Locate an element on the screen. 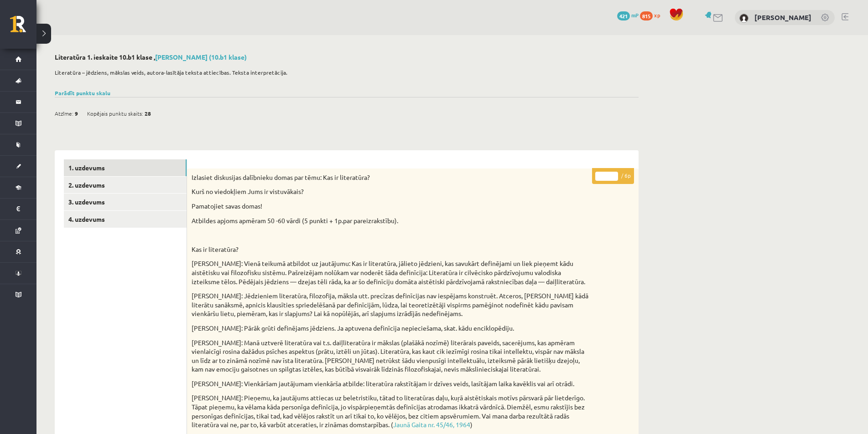 Image resolution: width=868 pixels, height=434 pixels. a: 2. uzdevums is located at coordinates (125, 185).